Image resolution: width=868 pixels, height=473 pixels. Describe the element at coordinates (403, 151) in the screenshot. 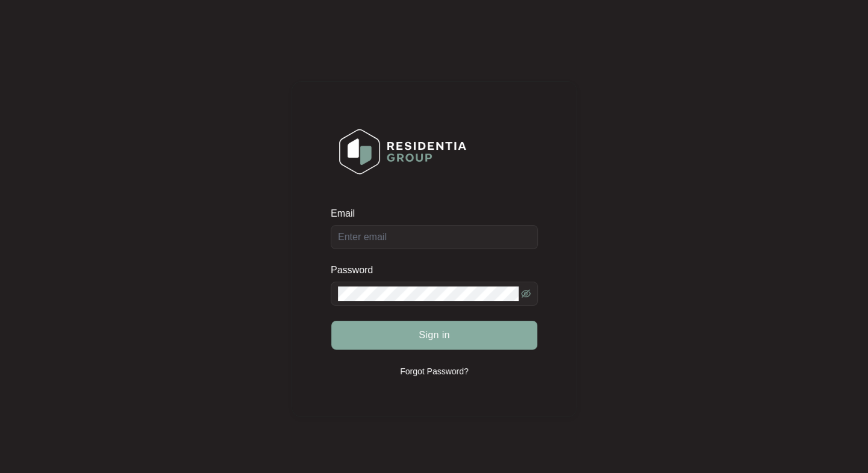

I see `img: Login Logo` at that location.